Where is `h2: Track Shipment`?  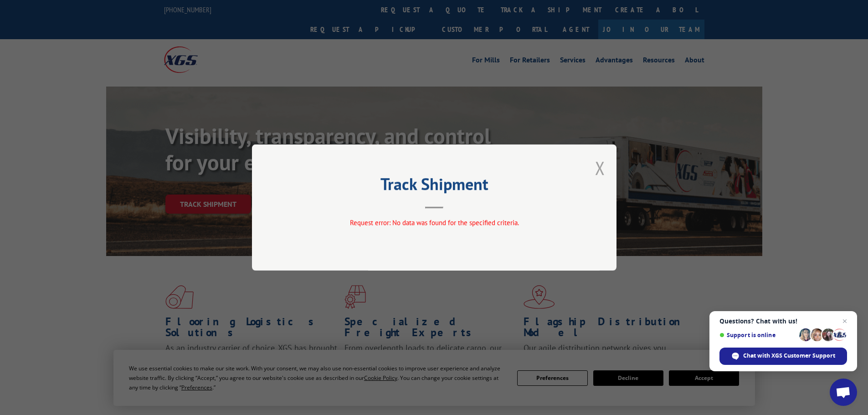 h2: Track Shipment is located at coordinates (434, 186).